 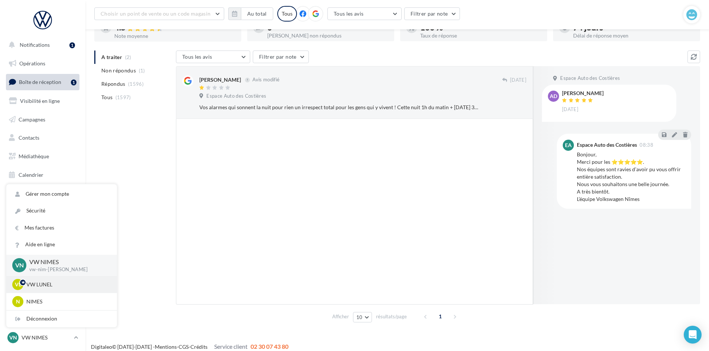 I want to click on span: (1), so click(x=142, y=71).